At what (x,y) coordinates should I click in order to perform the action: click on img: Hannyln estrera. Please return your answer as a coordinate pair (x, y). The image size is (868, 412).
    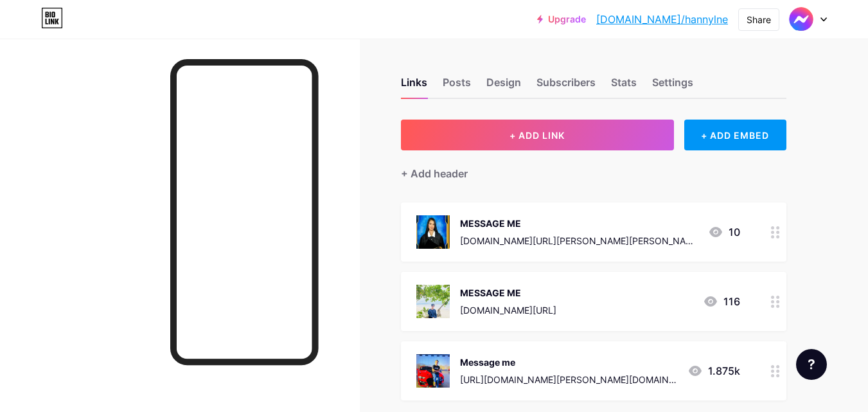
    Looking at the image, I should click on (801, 19).